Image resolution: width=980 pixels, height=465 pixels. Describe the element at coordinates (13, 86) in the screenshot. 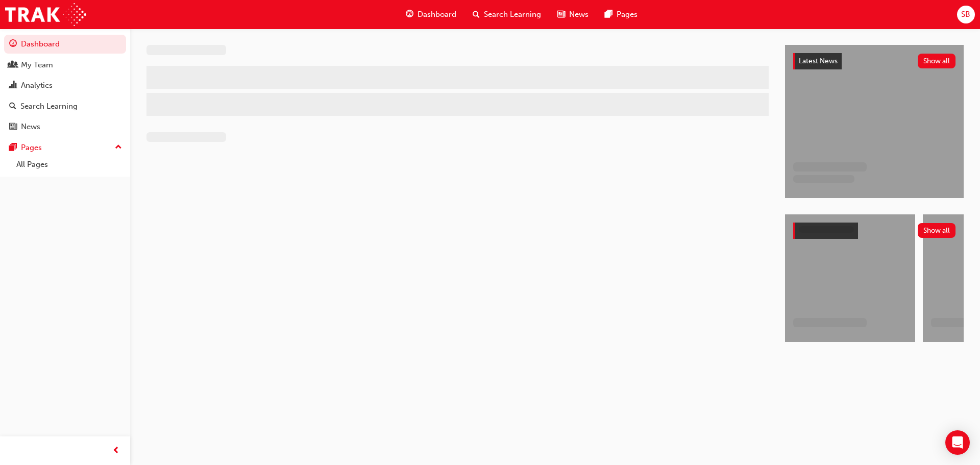

I see `span: chart-icon` at that location.